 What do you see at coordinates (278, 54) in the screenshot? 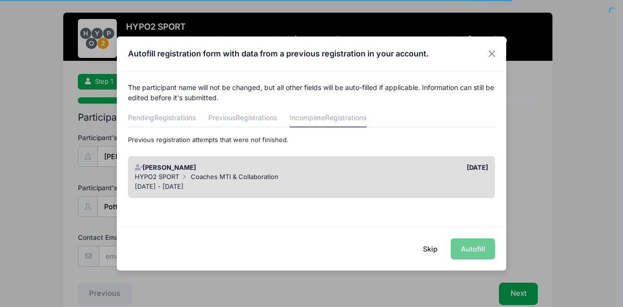
I see `h4: Autofill registration form with data from a previous registration in your account.` at bounding box center [278, 54].